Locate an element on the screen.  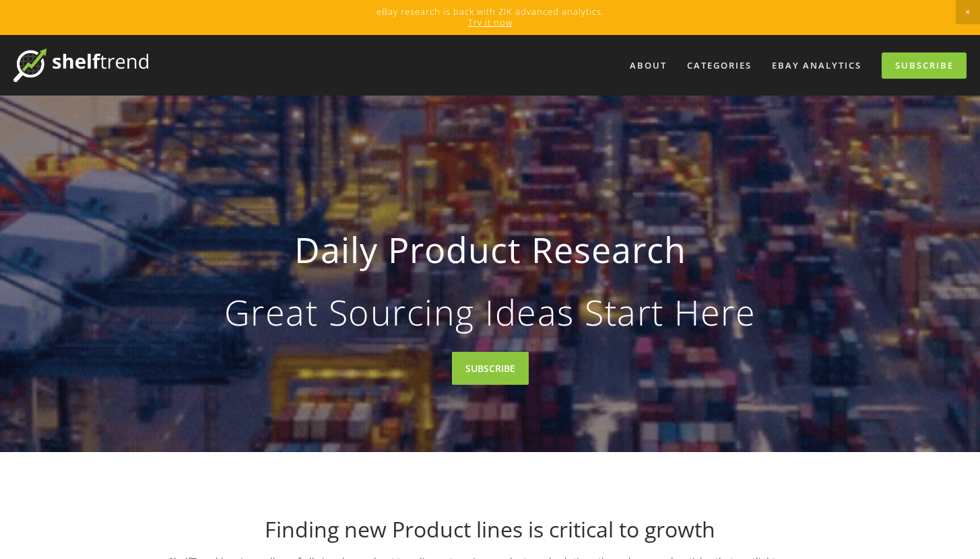
a: Subscribe is located at coordinates (924, 65).